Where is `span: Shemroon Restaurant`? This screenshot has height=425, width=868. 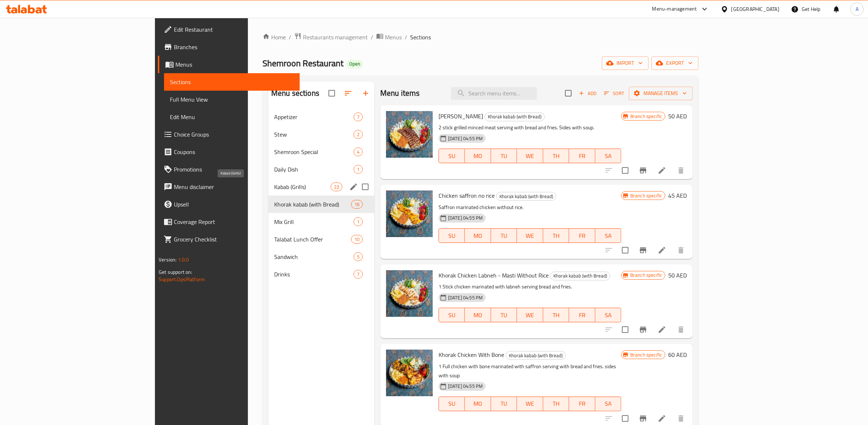
span: Shemroon Restaurant is located at coordinates (303, 63).